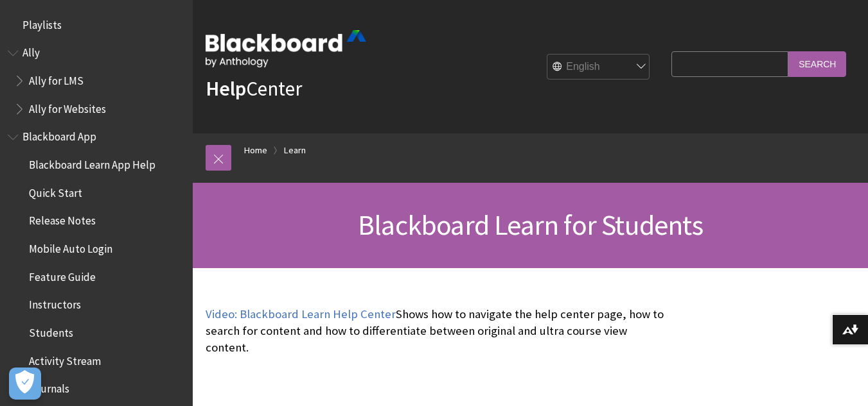 This screenshot has width=868, height=406. I want to click on span: Playlists, so click(42, 22).